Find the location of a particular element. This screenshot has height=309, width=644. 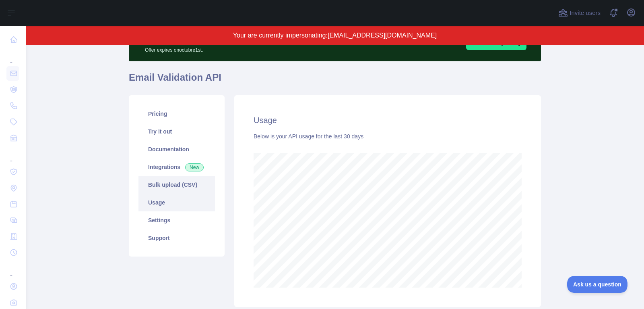

h1: Email Validation API is located at coordinates (335, 80).